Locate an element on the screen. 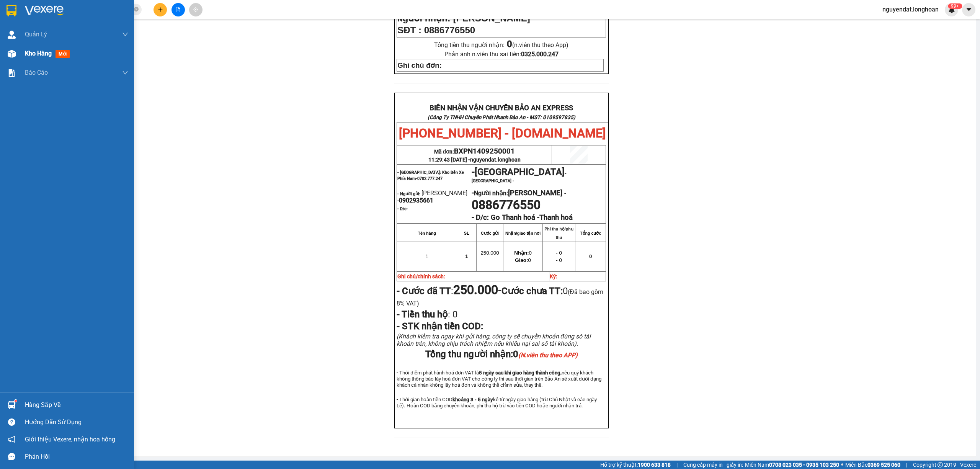  span: Miền Nam is located at coordinates (792, 464).